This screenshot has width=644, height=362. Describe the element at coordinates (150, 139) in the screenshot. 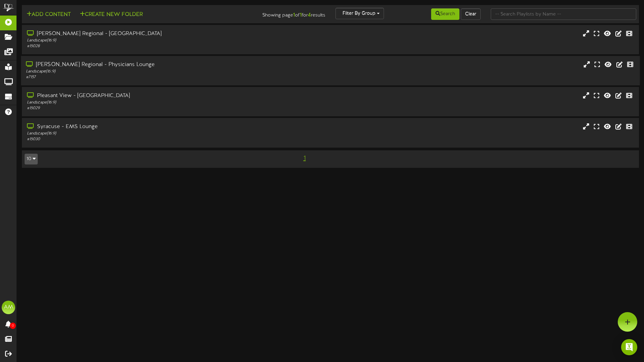

I see `div: # 15030` at that location.